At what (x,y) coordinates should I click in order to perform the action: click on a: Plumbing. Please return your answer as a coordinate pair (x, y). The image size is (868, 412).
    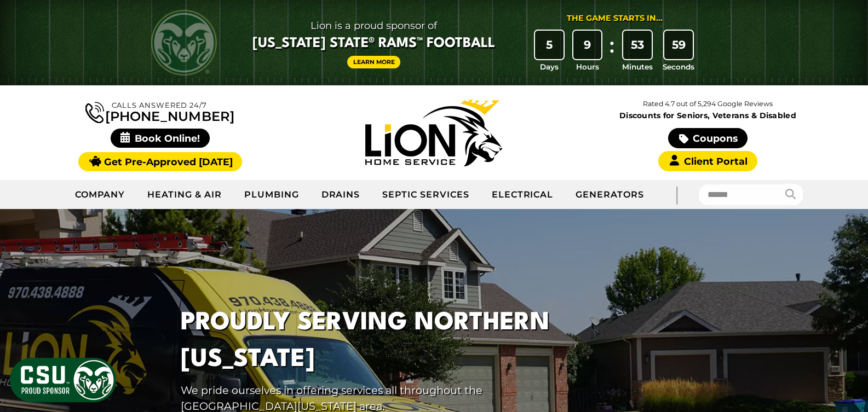
    Looking at the image, I should click on (271, 195).